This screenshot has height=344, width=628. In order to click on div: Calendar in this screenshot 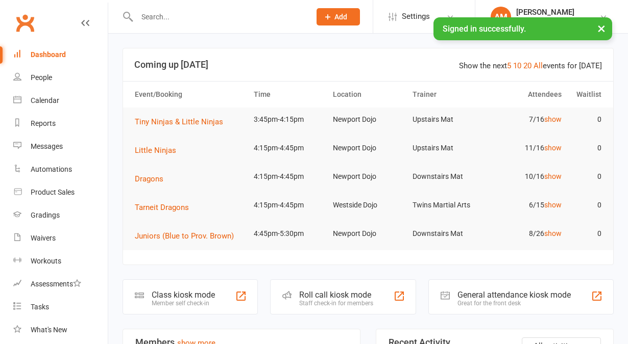, I will do `click(45, 101)`.